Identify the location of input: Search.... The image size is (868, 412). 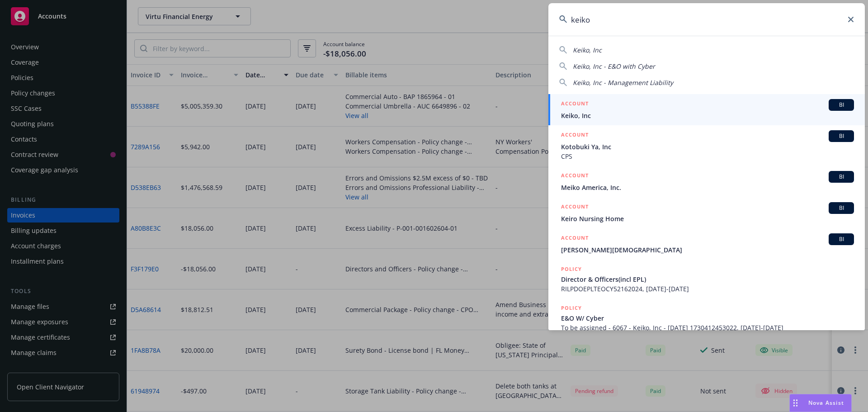
(707, 20).